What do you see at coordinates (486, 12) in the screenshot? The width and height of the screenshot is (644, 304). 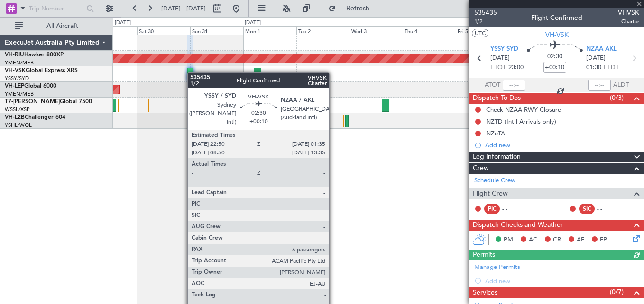 I see `span: 535435` at bounding box center [486, 12].